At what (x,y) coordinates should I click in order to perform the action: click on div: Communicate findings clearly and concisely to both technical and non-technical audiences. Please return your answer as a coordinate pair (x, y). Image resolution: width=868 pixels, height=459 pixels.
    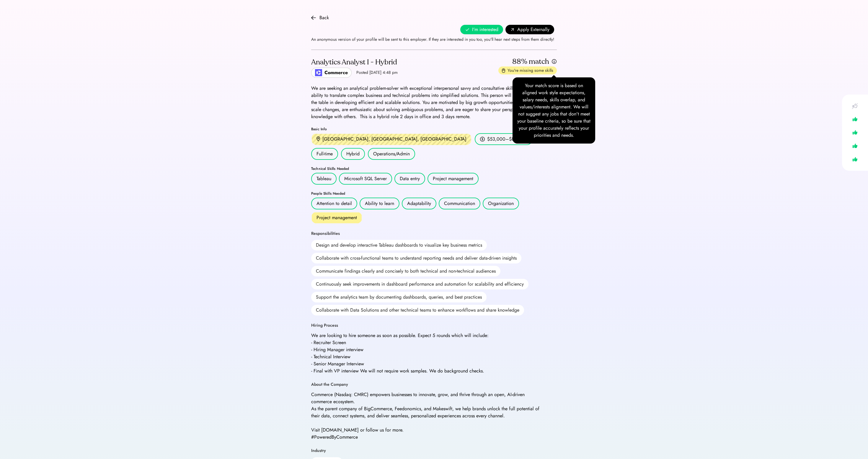
    Looking at the image, I should click on (406, 271).